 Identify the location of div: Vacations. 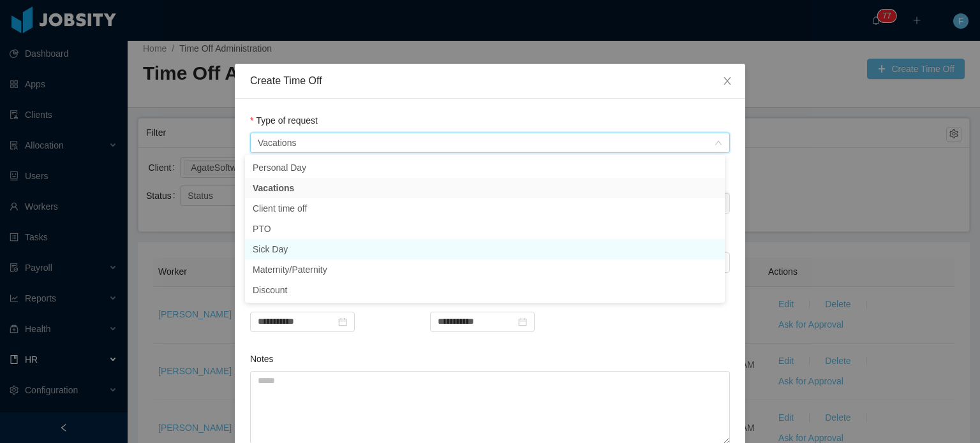
(277, 143).